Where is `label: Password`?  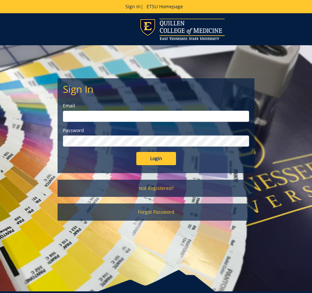
label: Password is located at coordinates (156, 131).